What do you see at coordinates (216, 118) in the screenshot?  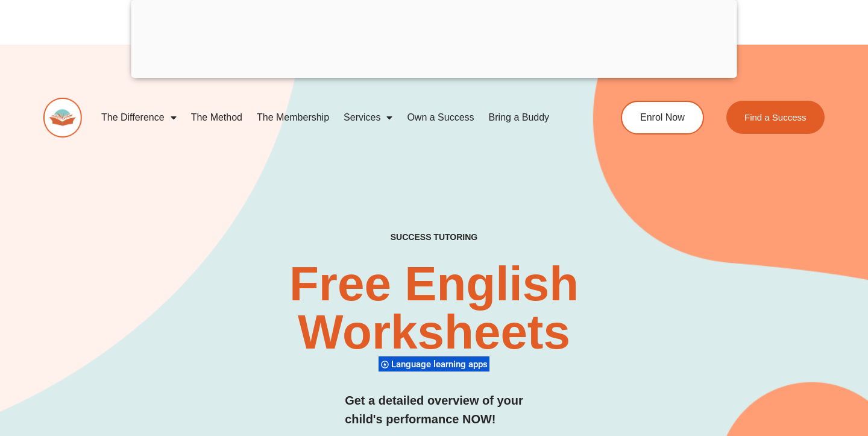 I see `a: The Method` at bounding box center [216, 118].